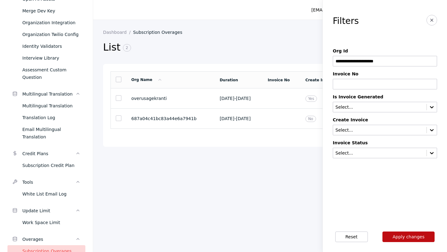  Describe the element at coordinates (49, 211) in the screenshot. I see `div: Update Limit` at that location.